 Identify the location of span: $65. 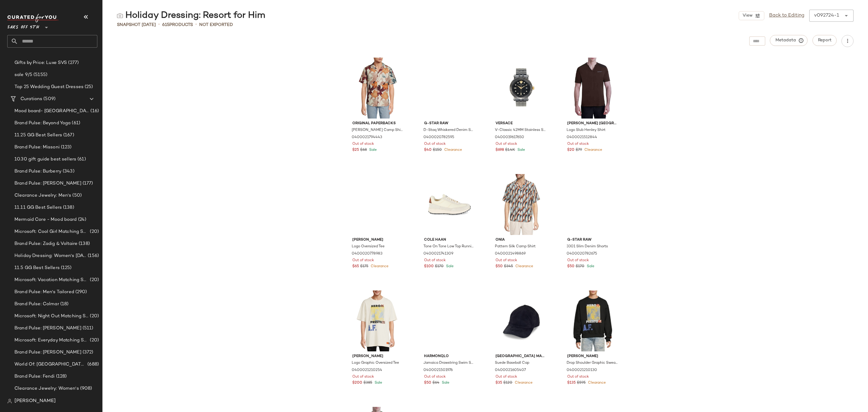
(356, 267).